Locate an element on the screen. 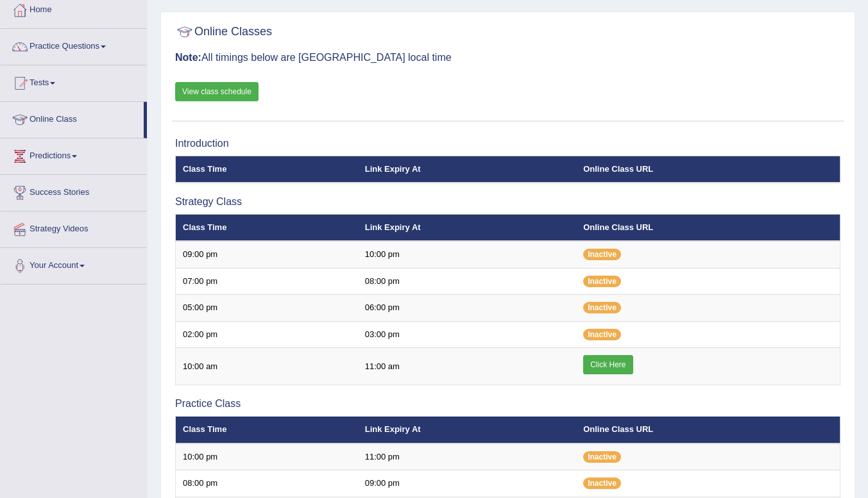 This screenshot has width=868, height=498. td: 07:00 pm is located at coordinates (267, 281).